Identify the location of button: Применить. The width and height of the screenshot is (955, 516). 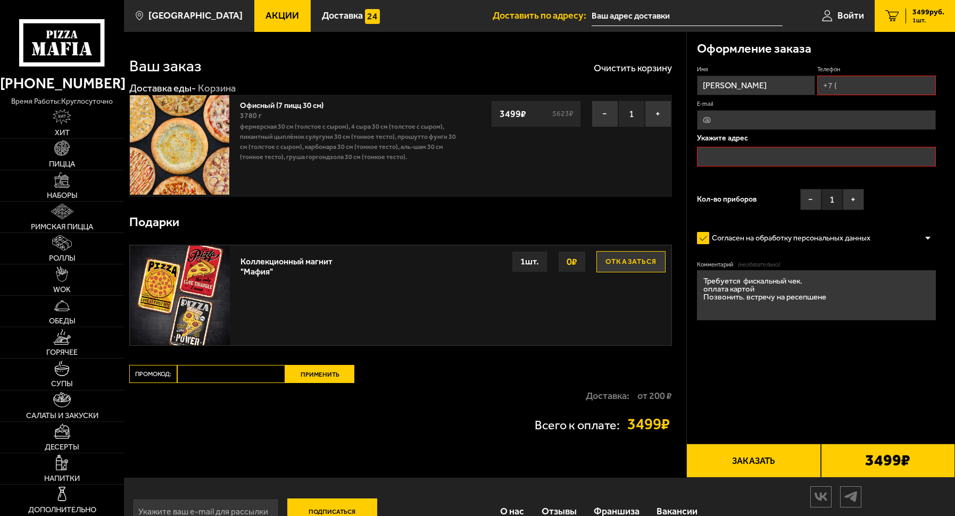
(320, 374).